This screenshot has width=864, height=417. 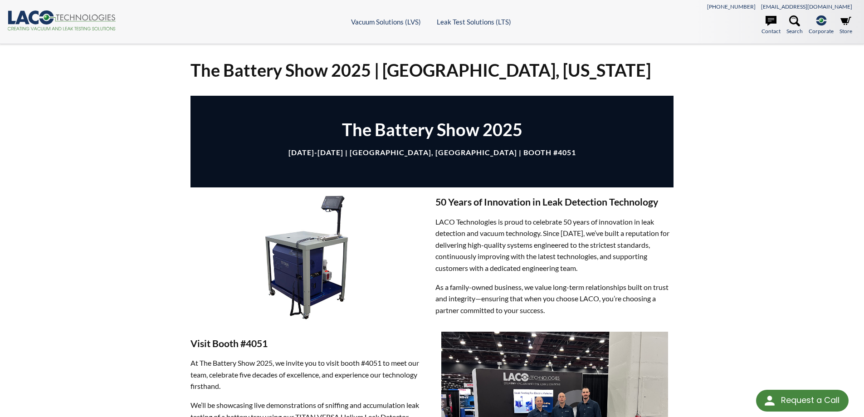 What do you see at coordinates (769, 400) in the screenshot?
I see `img: round button` at bounding box center [769, 400].